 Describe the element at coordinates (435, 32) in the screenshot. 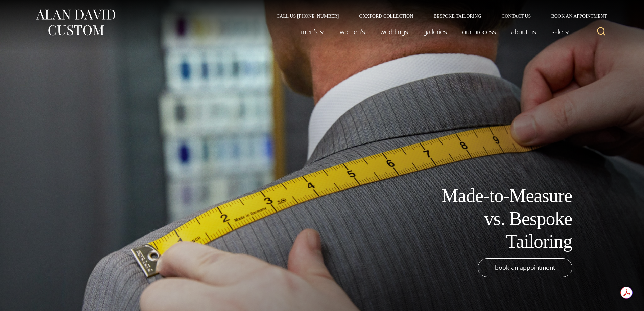

I see `a: Galleries` at that location.